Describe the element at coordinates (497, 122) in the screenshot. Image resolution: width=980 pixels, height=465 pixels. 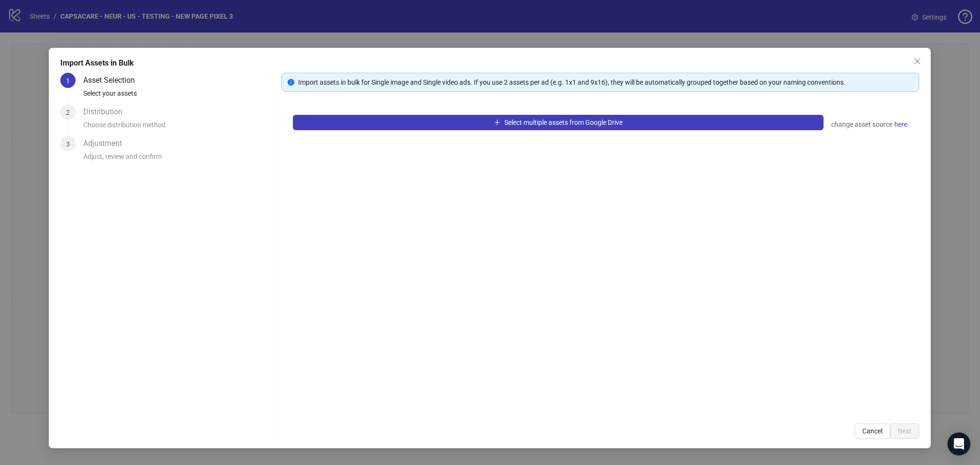
I see `span: plus` at that location.